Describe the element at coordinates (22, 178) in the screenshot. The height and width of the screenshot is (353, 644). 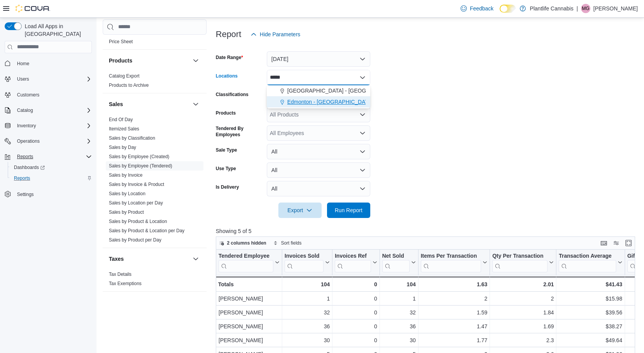
I see `a: Reports` at that location.